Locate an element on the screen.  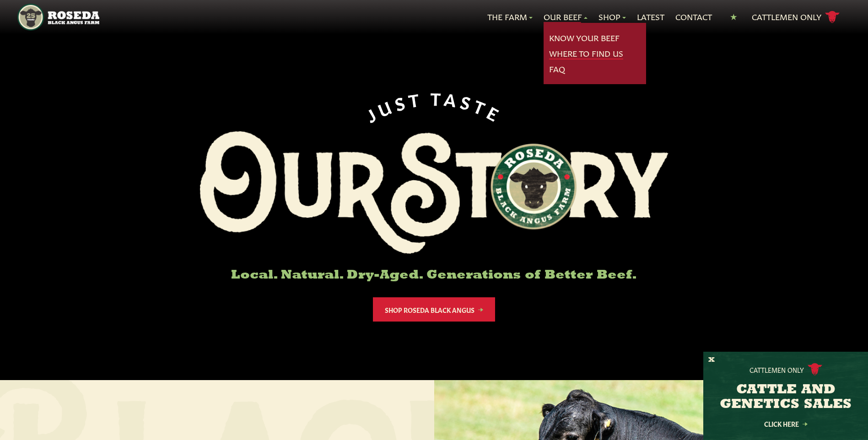
button: X is located at coordinates (711, 360).